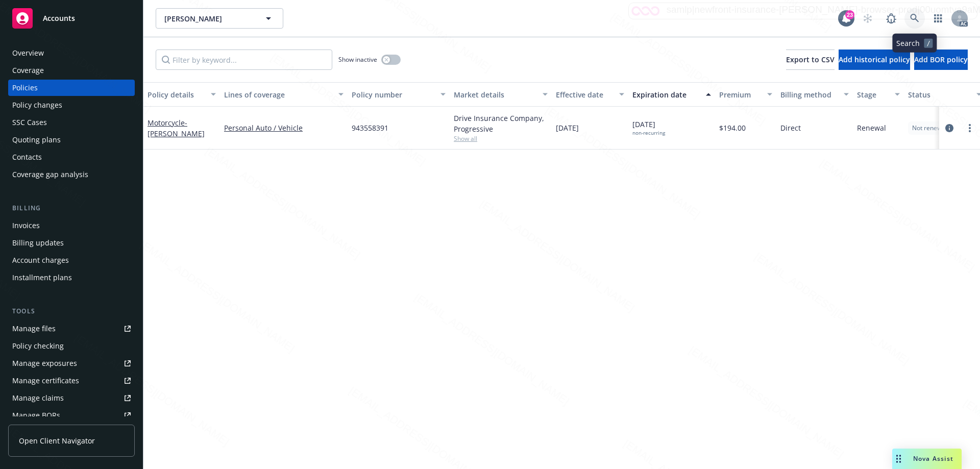  I want to click on a: Installment plans, so click(72, 278).